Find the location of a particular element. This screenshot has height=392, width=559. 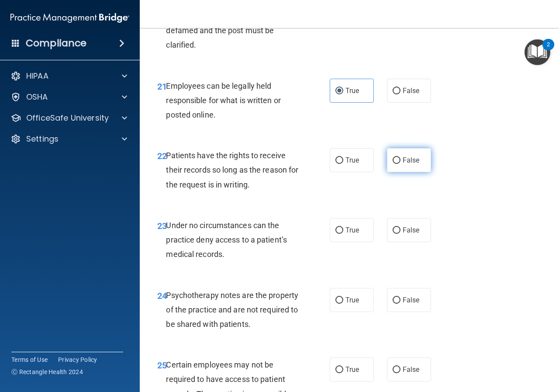

span: Under no circumstances can the practice deny access to a patient’s medical records. is located at coordinates (226, 239).